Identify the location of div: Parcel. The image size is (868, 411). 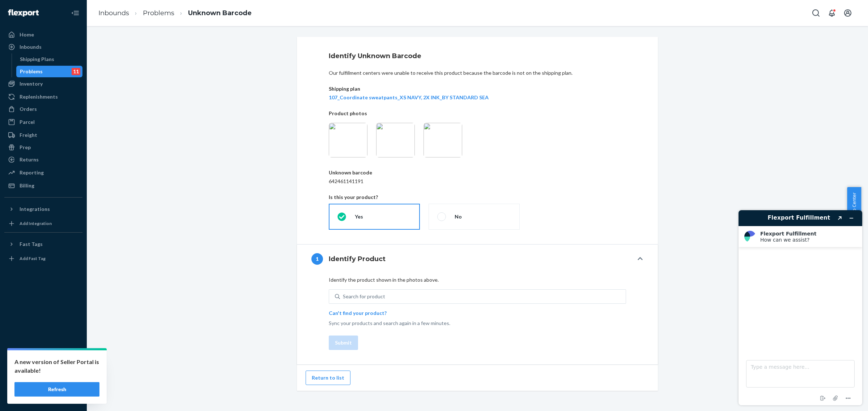
(27, 122).